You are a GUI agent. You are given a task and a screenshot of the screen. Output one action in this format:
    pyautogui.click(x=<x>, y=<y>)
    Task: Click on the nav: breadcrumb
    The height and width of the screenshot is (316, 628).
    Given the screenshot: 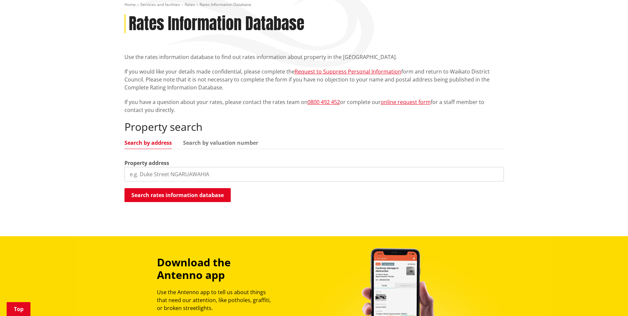 What is the action you would take?
    pyautogui.click(x=314, y=5)
    